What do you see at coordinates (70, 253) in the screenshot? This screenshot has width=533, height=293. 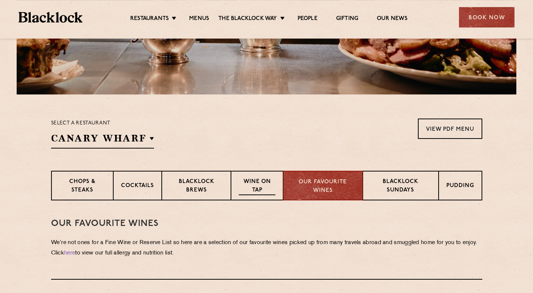 I see `a: here` at bounding box center [70, 253].